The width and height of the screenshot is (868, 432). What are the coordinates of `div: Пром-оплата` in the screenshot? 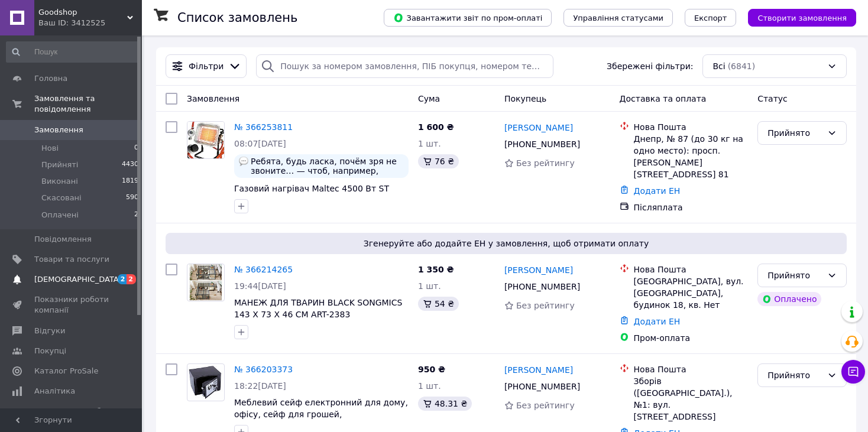 It's located at (691, 338).